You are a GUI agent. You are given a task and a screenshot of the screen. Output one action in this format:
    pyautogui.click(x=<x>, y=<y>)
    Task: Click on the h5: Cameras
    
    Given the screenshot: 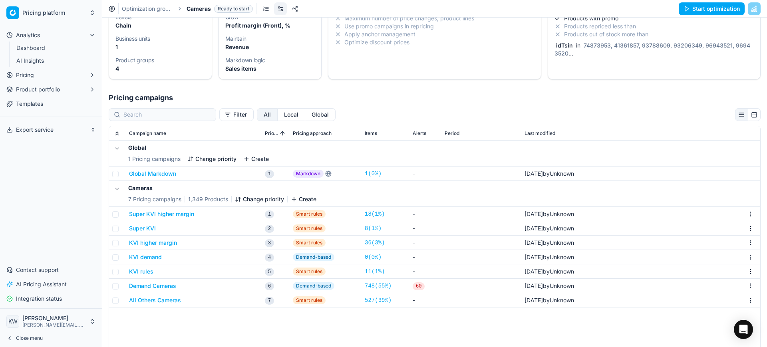 What is the action you would take?
    pyautogui.click(x=222, y=188)
    